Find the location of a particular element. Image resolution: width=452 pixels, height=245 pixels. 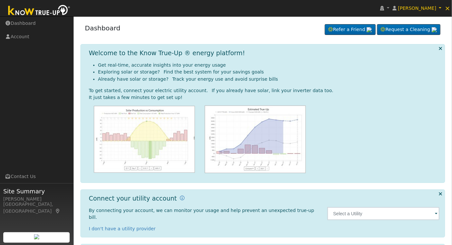

li: Exploring solar or storage? Find the best system for your savings goals is located at coordinates (269, 72).